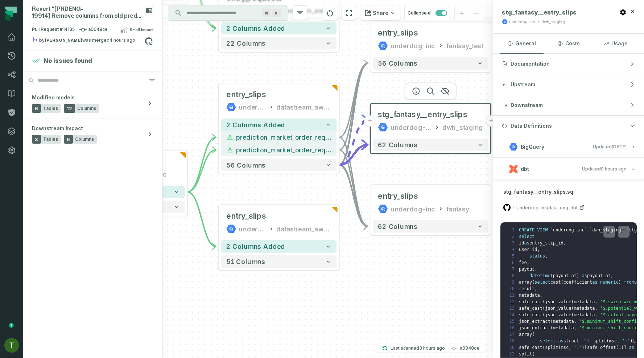 Image resolution: width=644 pixels, height=358 pixels. What do you see at coordinates (601, 347) in the screenshot?
I see `span: safe_offset` at bounding box center [601, 347].